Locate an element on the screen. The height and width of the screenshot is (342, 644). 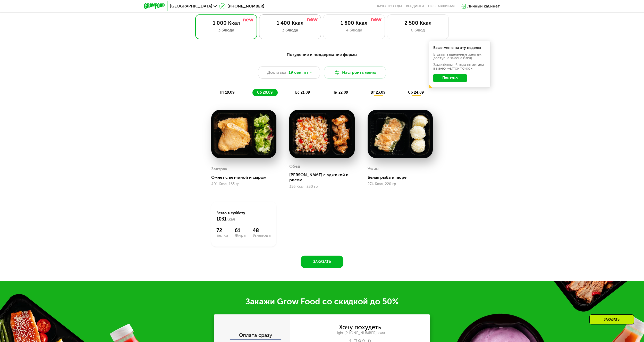
div: Жиры is located at coordinates (240, 236).